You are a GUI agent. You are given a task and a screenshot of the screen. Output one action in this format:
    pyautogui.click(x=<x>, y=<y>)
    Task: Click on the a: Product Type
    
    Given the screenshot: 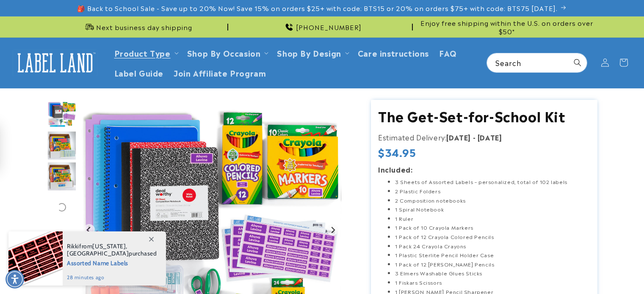 What is the action you would take?
    pyautogui.click(x=142, y=53)
    